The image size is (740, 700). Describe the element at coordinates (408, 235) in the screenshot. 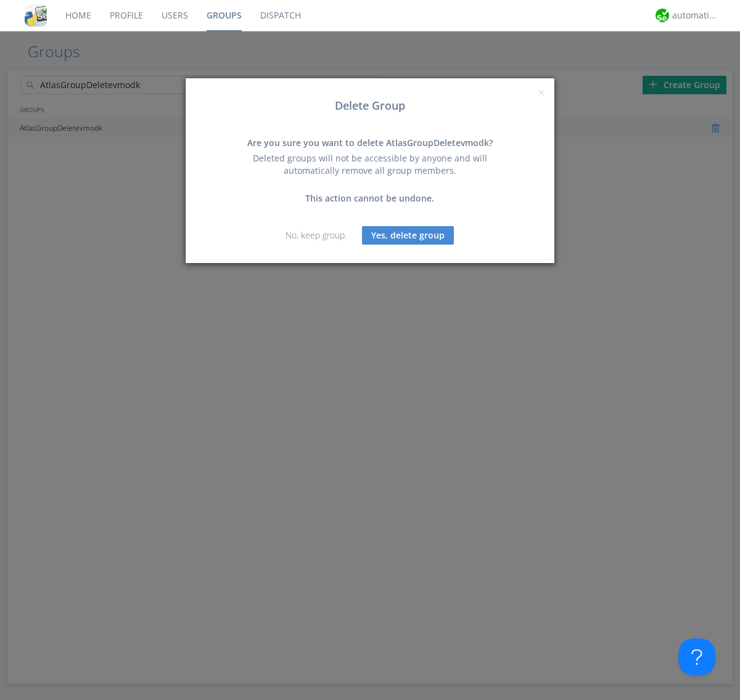

I see `button: Yes, delete group` at that location.